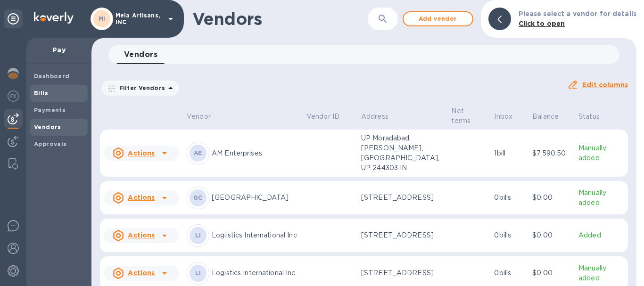 The height and width of the screenshot is (286, 644). Describe the element at coordinates (503, 116) in the screenshot. I see `p: Inbox` at that location.